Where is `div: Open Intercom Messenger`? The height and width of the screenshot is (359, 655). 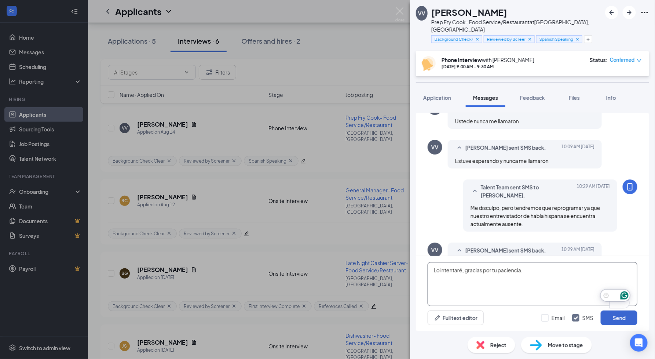
div: Open Intercom Messenger is located at coordinates (639, 343).